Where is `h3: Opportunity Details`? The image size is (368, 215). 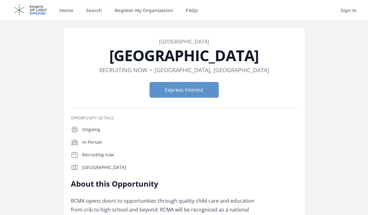 h3: Opportunity Details is located at coordinates (184, 118).